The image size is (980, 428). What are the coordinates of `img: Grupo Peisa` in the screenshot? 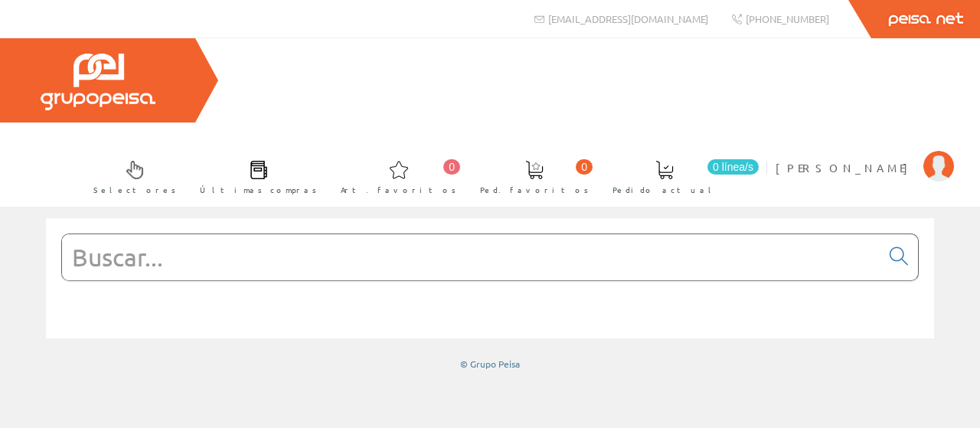 It's located at (98, 82).